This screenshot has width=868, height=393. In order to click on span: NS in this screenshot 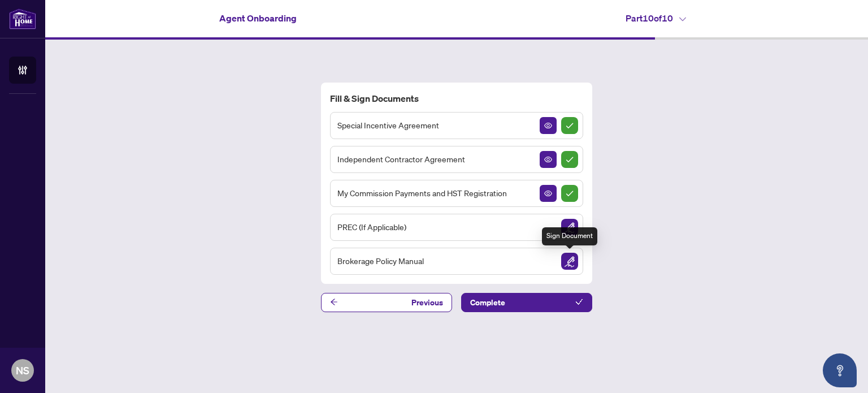, I will do `click(22, 370)`.